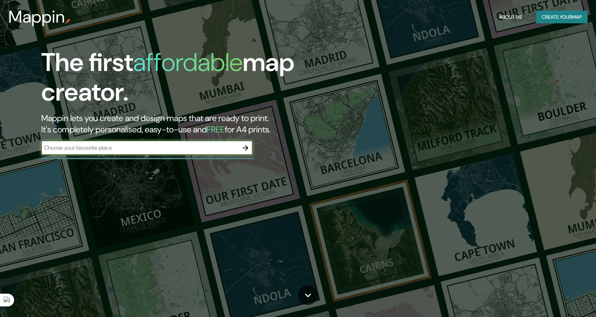 The width and height of the screenshot is (596, 317). What do you see at coordinates (68, 21) in the screenshot?
I see `img: mappin-pin` at bounding box center [68, 21].